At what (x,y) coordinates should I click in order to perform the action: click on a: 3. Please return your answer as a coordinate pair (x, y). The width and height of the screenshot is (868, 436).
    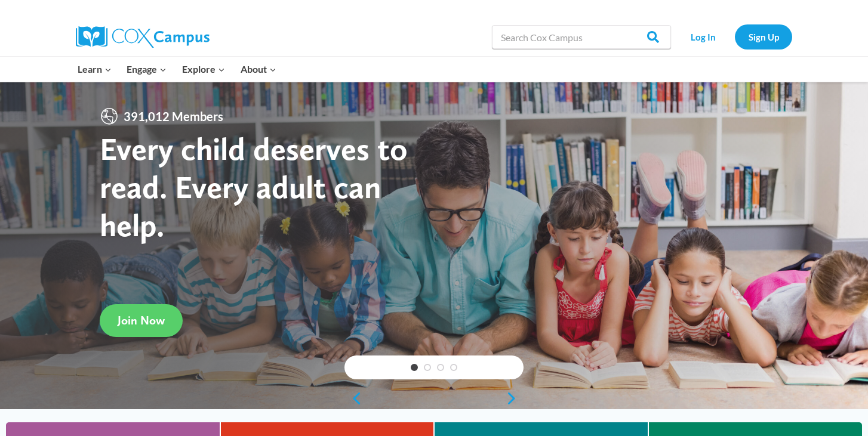
    Looking at the image, I should click on (441, 368).